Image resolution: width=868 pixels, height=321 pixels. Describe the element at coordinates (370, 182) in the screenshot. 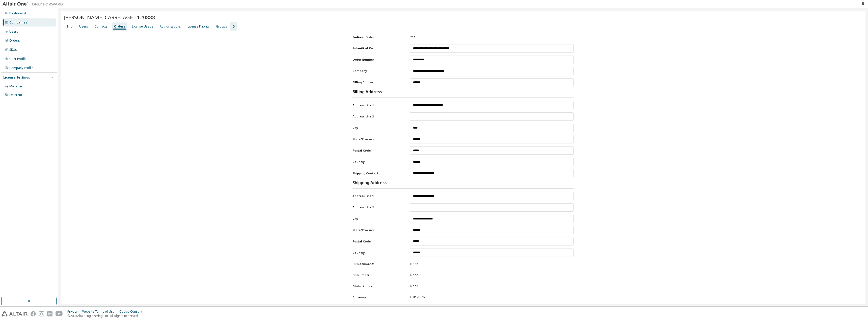

I see `h3: Shipping Address` at that location.